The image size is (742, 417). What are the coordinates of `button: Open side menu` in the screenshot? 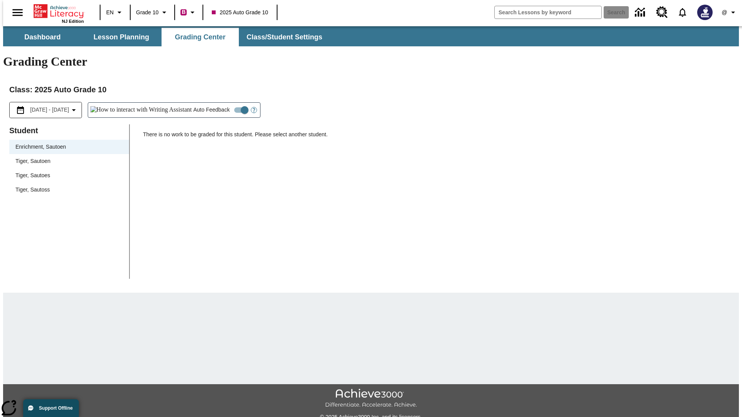 It's located at (17, 12).